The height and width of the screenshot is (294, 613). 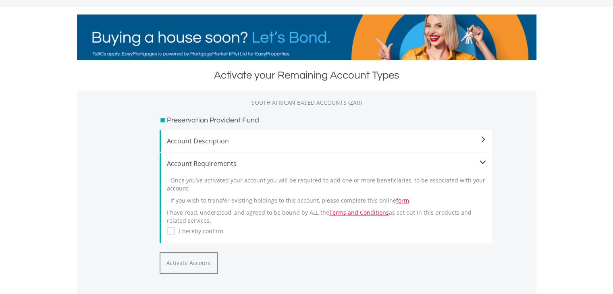 I want to click on div: Activate your Remaining Account Types, so click(x=306, y=75).